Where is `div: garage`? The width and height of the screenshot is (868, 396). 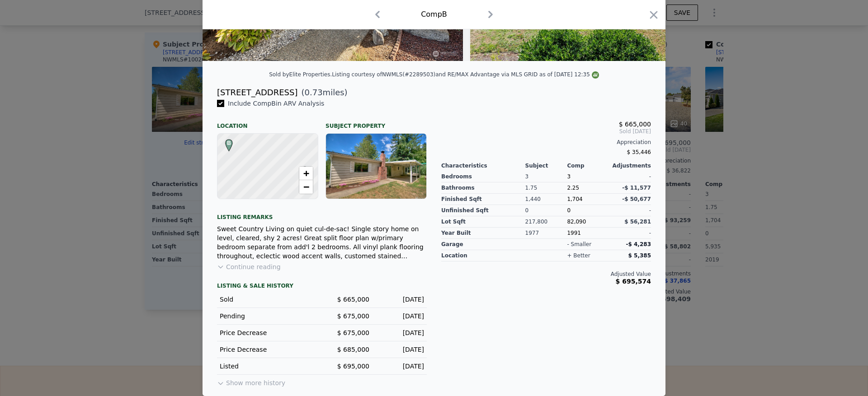 div: garage is located at coordinates (483, 244).